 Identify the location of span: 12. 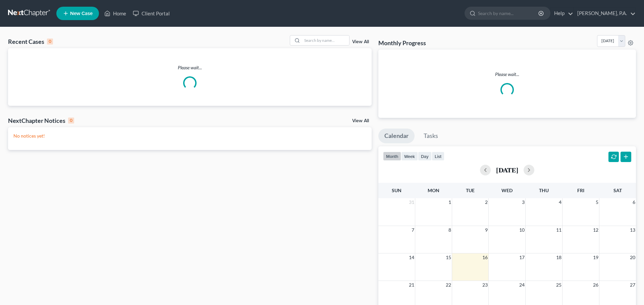
(596, 230).